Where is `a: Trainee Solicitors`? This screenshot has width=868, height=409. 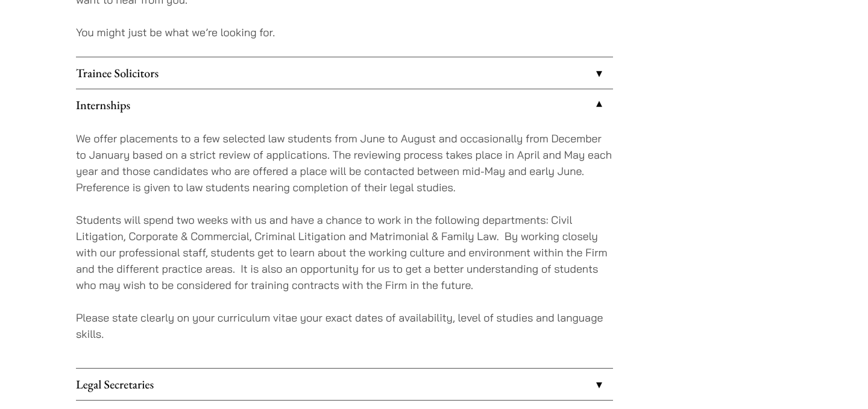 a: Trainee Solicitors is located at coordinates (344, 73).